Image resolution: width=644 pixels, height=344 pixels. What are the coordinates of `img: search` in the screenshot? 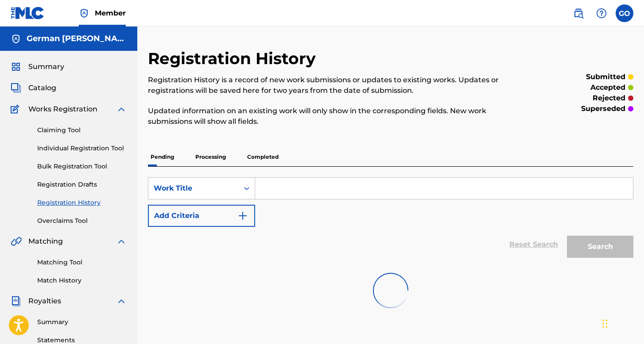 It's located at (578, 13).